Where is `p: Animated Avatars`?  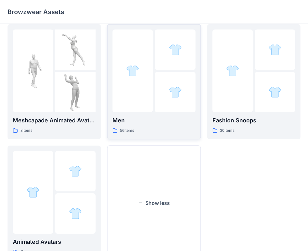
p: Animated Avatars is located at coordinates (54, 242).